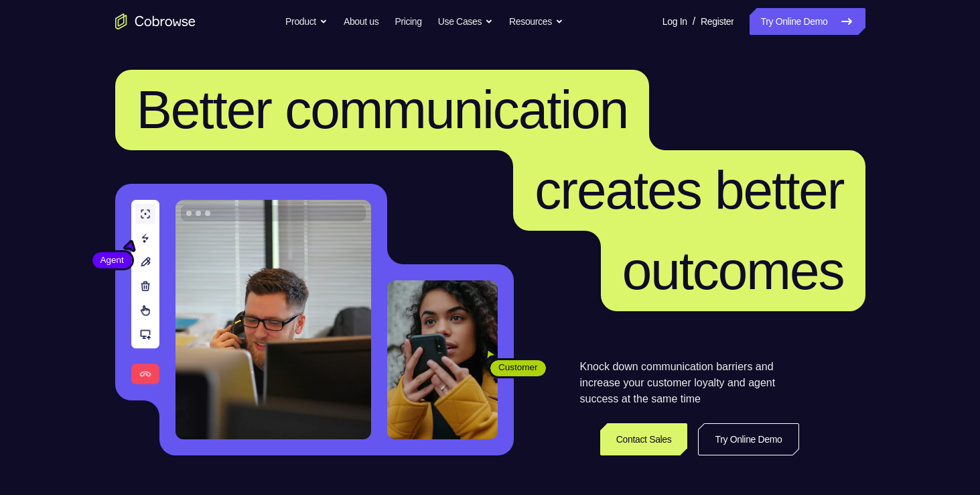 This screenshot has width=980, height=495. What do you see at coordinates (306, 21) in the screenshot?
I see `button: Product` at bounding box center [306, 21].